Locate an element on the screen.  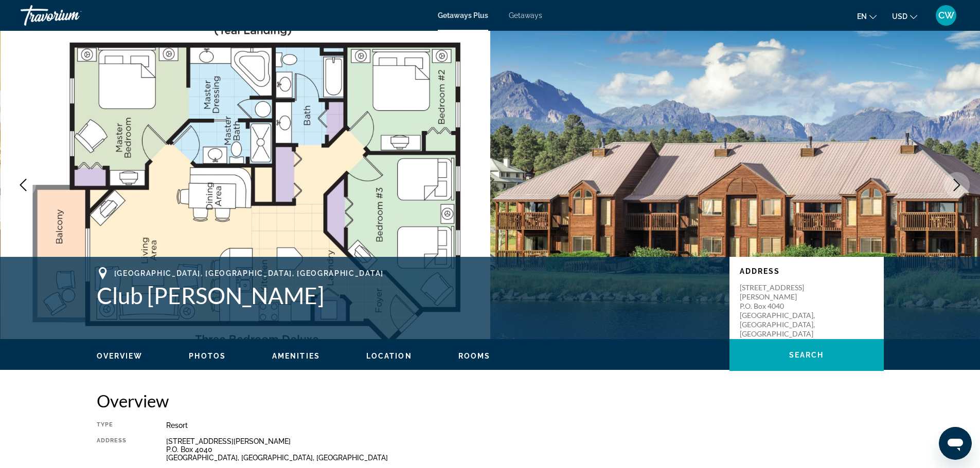
span: Rooms is located at coordinates (474, 356).